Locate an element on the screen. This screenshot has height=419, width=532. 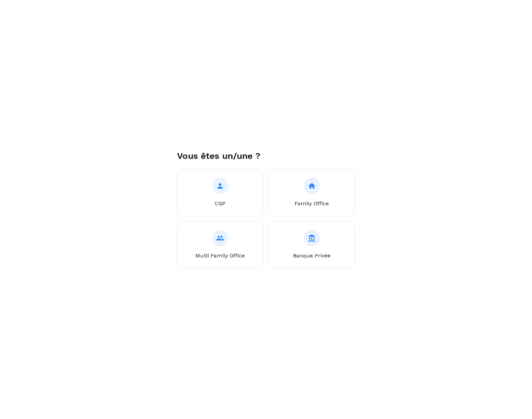
p: CGP is located at coordinates (220, 203).